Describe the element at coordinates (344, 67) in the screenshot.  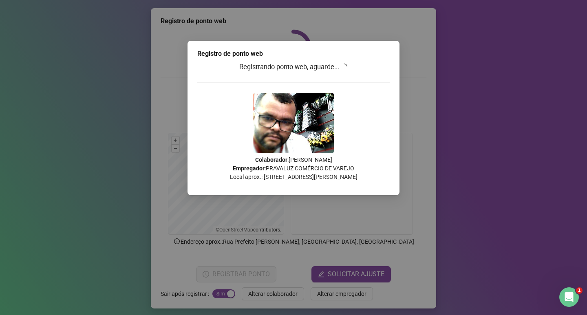
I see `span: loading` at that location.